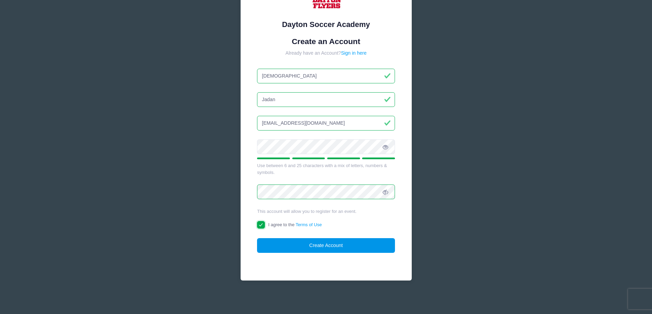 Image resolution: width=652 pixels, height=314 pixels. I want to click on div: This account will allow you to register for an event., so click(326, 212).